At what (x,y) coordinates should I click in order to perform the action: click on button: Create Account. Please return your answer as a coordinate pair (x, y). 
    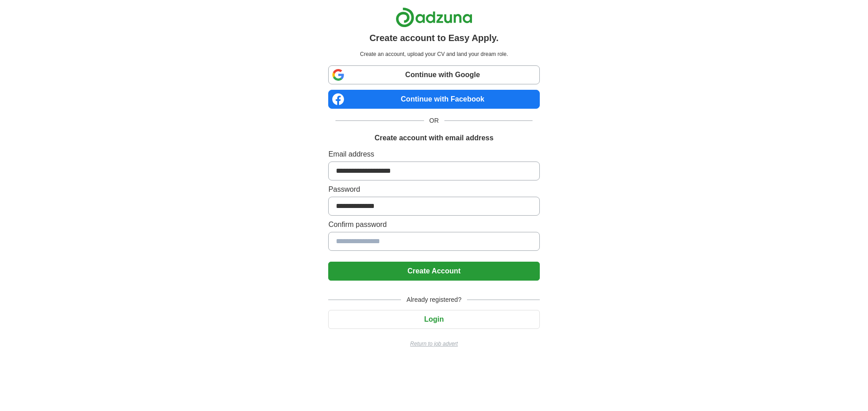
    Looking at the image, I should click on (433, 272).